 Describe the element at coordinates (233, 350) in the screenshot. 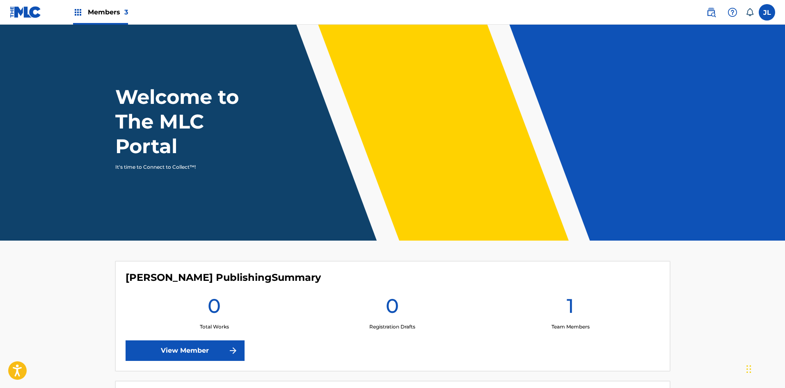

I see `img: f7272a7cc735f4ea7f67.svg` at that location.